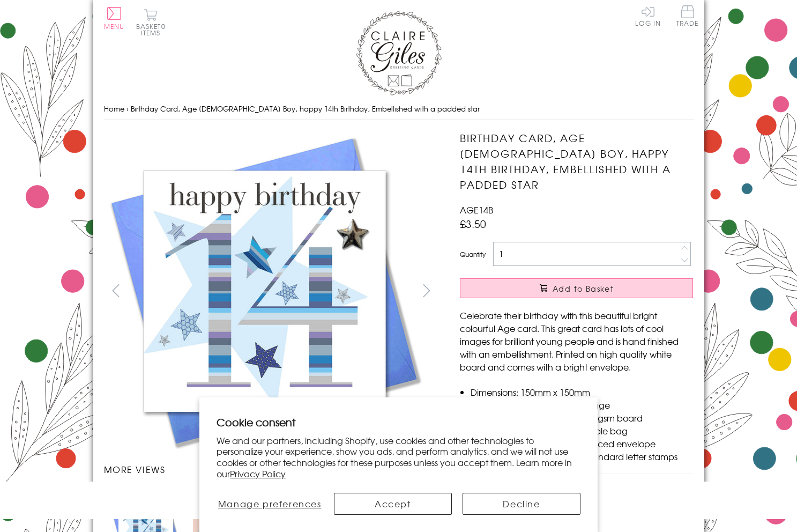 The image size is (797, 532). What do you see at coordinates (151, 22) in the screenshot?
I see `button: Basket0 items` at bounding box center [151, 22].